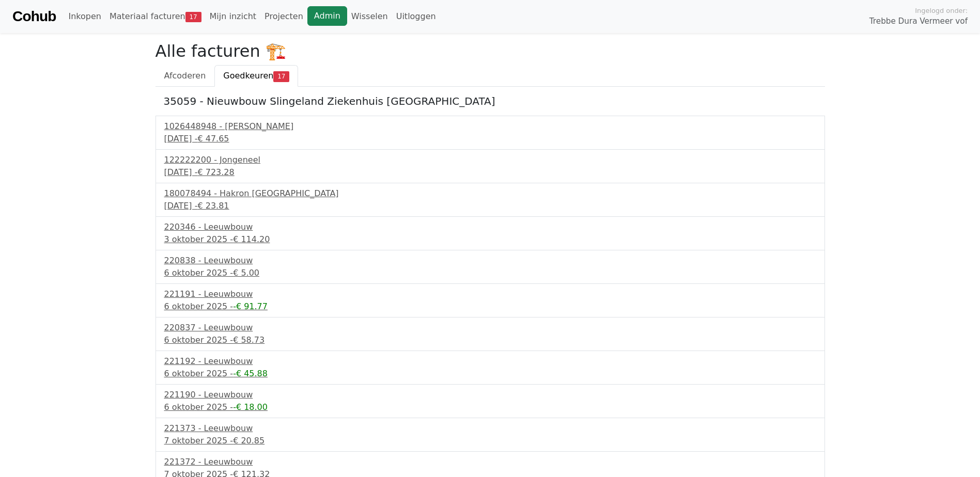 The image size is (980, 477). What do you see at coordinates (490, 361) in the screenshot?
I see `div: 221192 - Leeuwbouw` at bounding box center [490, 361].